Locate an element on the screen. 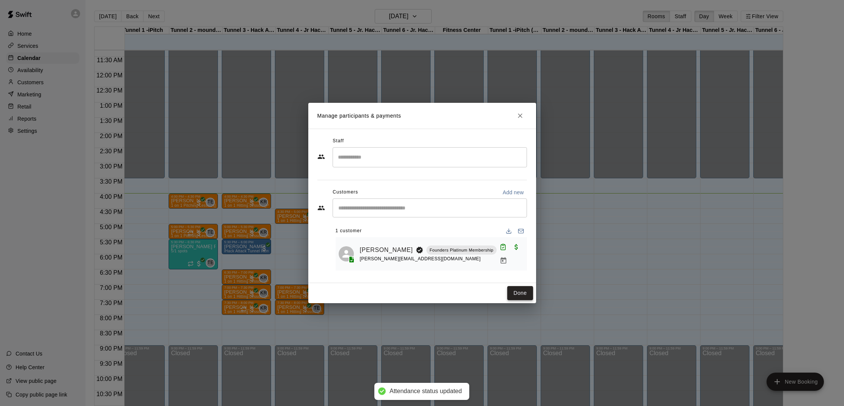 The image size is (844, 406). button: Attended is located at coordinates (503, 247).